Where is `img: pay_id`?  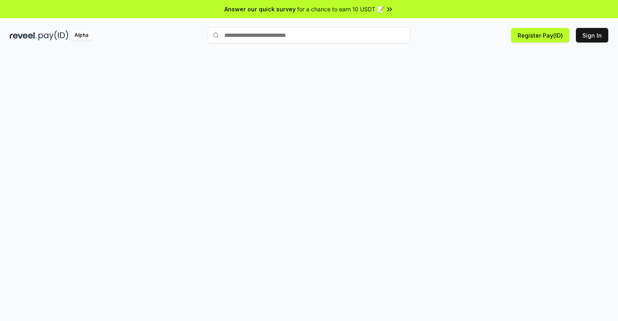
img: pay_id is located at coordinates (53, 35).